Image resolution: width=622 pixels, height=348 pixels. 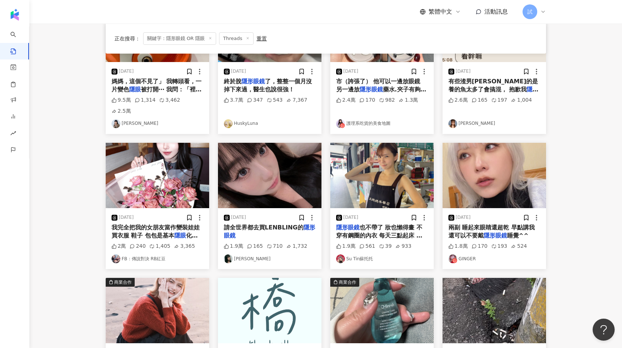 What do you see at coordinates (297, 100) in the screenshot?
I see `div: 7,367` at bounding box center [297, 100].